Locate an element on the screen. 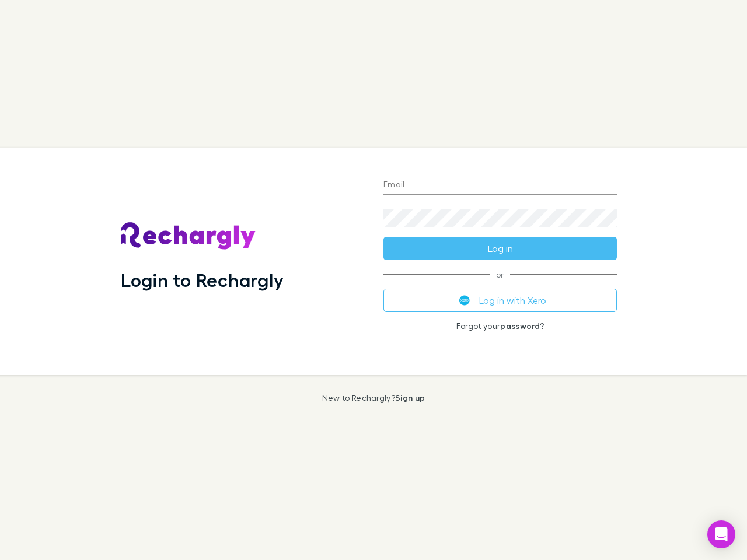 The height and width of the screenshot is (560, 747). a: Sign up is located at coordinates (410, 397).